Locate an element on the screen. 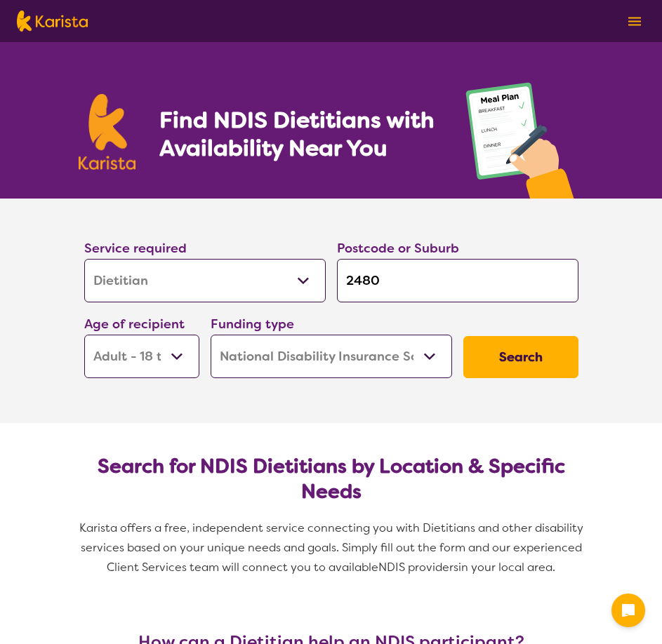 Image resolution: width=662 pixels, height=644 pixels. span: Karista offers a free, independent service connecting you with Dietitians and other disability se... is located at coordinates (333, 547).